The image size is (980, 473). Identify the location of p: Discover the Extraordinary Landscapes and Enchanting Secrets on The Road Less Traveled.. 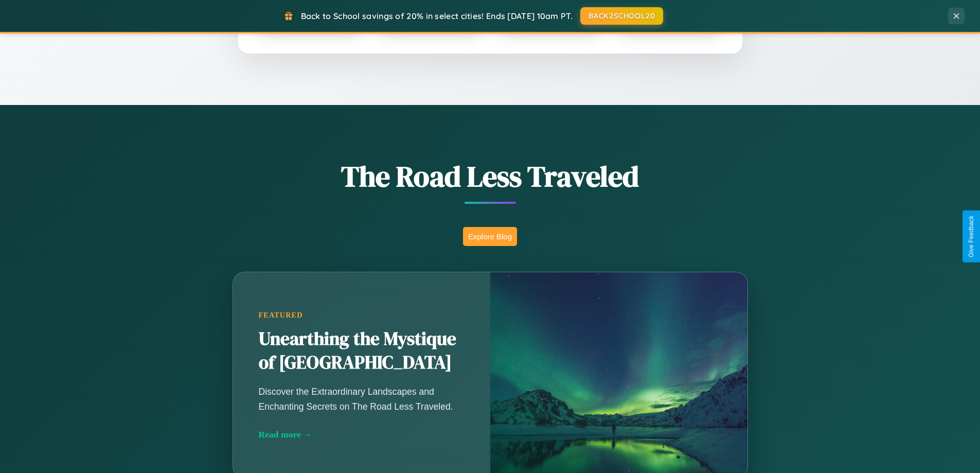
(362, 399).